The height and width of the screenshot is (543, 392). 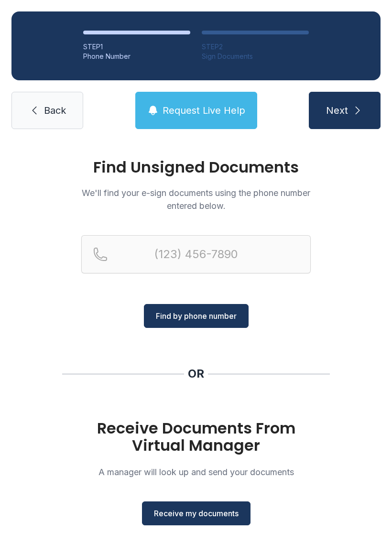 What do you see at coordinates (196, 254) in the screenshot?
I see `input: Reservation phone number` at bounding box center [196, 254].